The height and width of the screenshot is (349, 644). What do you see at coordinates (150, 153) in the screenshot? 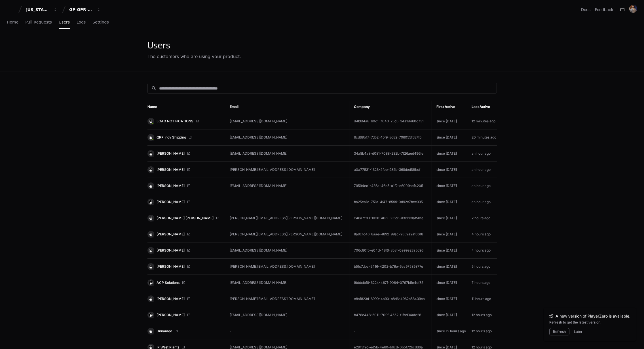
I see `img: 1.svg` at bounding box center [150, 153].